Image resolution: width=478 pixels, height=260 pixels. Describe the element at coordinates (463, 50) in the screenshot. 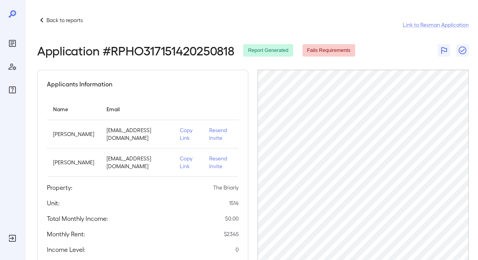

I see `button: Close Report` at that location.